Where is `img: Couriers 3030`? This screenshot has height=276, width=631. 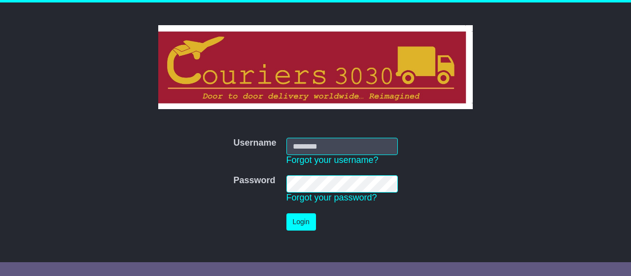 img: Couriers 3030 is located at coordinates (316, 67).